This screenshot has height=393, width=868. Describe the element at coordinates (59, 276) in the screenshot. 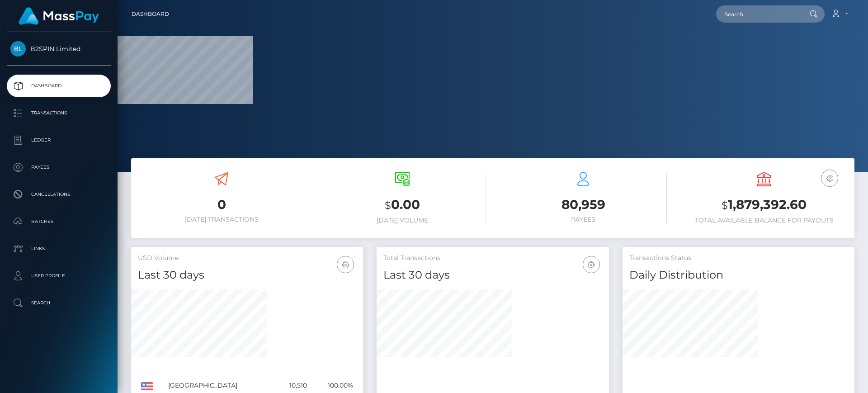

I see `a: User Profile` at that location.